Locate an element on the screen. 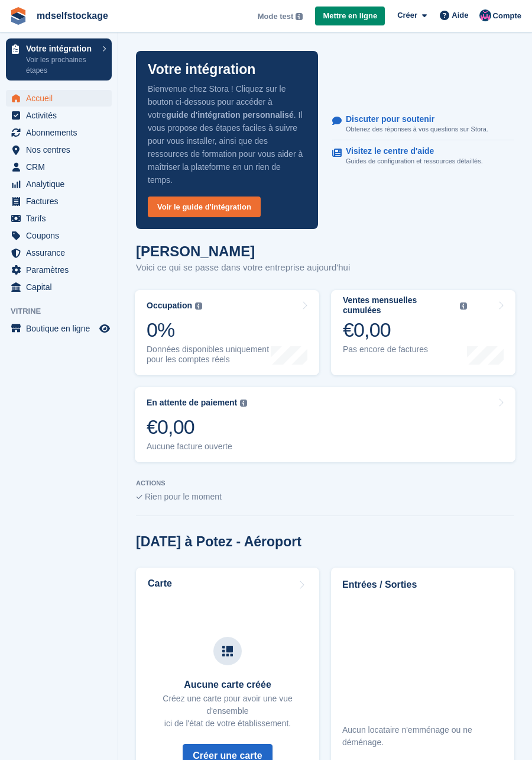 This screenshot has width=532, height=760. span: Capital is located at coordinates (62, 287).